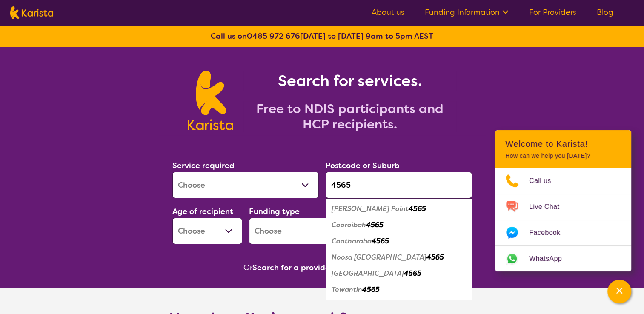 The image size is (644, 314). Describe the element at coordinates (399, 257) in the screenshot. I see `div: Noosa North Shore 4565` at that location.